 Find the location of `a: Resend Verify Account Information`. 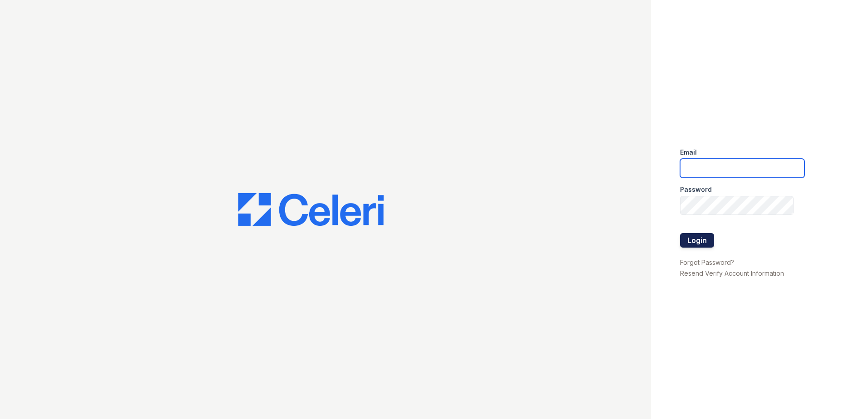

a: Resend Verify Account Information is located at coordinates (732, 273).